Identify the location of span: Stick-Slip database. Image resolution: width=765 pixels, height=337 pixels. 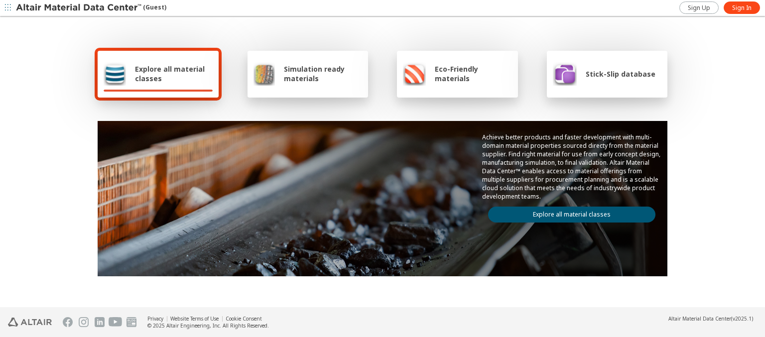
(620, 74).